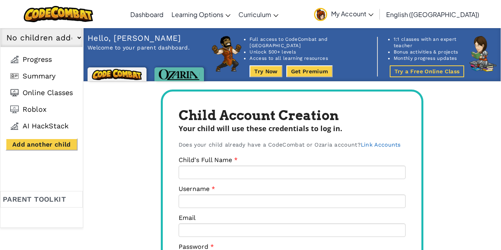 The image size is (501, 250). I want to click on span: My Account, so click(352, 13).